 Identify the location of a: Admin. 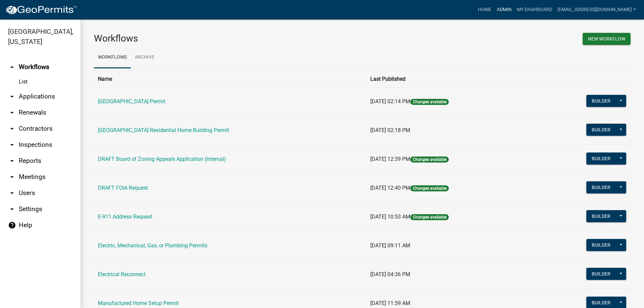
(503, 9).